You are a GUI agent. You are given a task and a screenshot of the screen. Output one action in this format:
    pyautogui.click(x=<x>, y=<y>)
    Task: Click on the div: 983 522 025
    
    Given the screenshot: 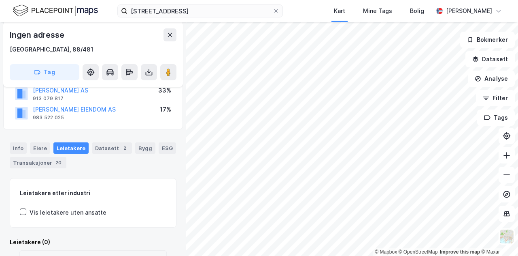 What is the action you would take?
    pyautogui.click(x=48, y=117)
    